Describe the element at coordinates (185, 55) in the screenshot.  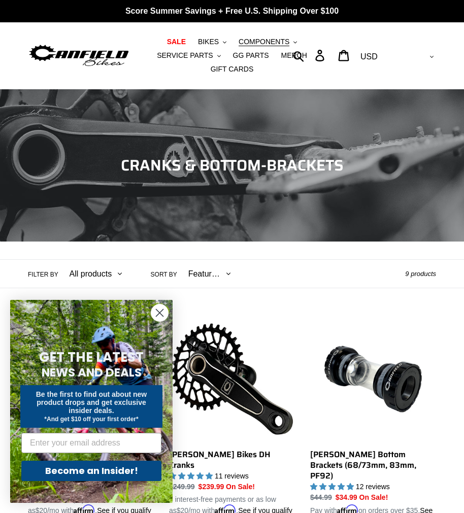
I see `span: SERVICE PARTS` at that location.